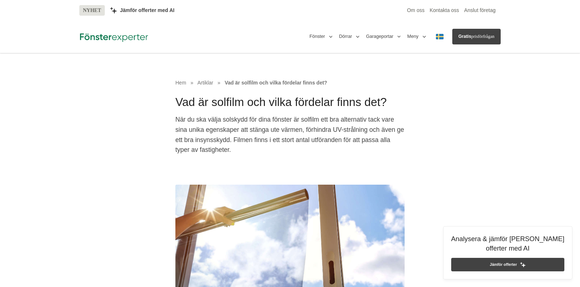 The height and width of the screenshot is (287, 580). Describe the element at coordinates (114, 36) in the screenshot. I see `img: Fönsterexperter Logotyp` at that location.